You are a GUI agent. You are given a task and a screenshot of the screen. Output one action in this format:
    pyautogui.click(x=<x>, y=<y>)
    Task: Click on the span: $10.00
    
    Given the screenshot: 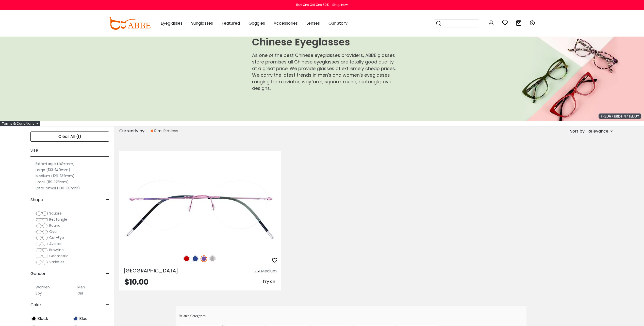 What is the action you would take?
    pyautogui.click(x=136, y=282)
    